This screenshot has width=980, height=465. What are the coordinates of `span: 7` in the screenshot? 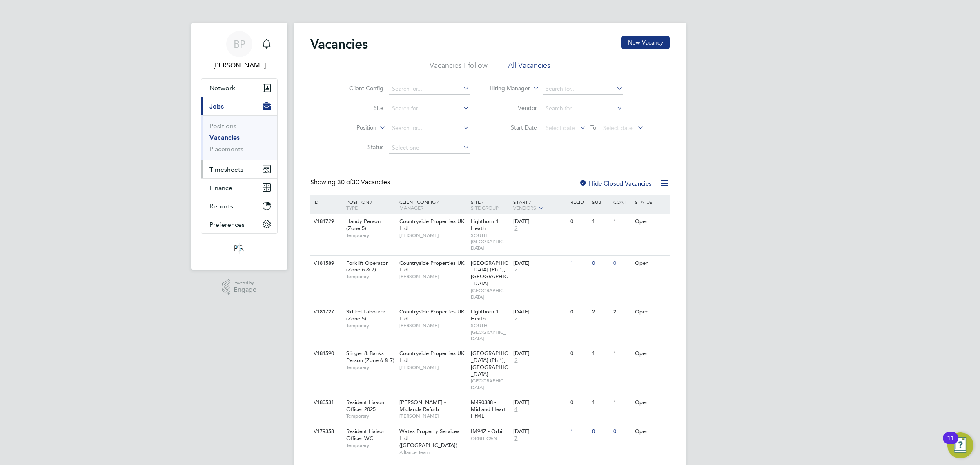 It's located at (516, 439).